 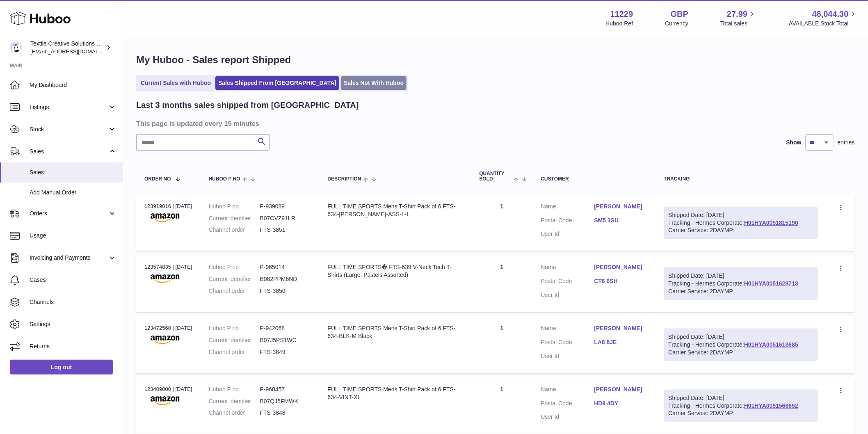 What do you see at coordinates (496, 177) in the screenshot?
I see `span: Quantity Sold` at bounding box center [496, 177].